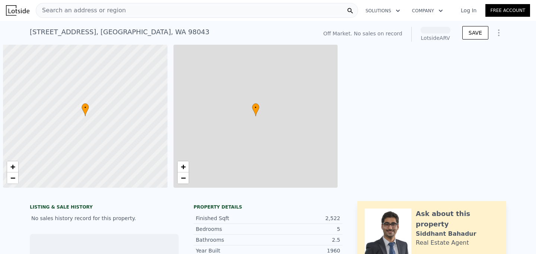  What do you see at coordinates (507, 10) in the screenshot?
I see `a: Free Account` at bounding box center [507, 10].